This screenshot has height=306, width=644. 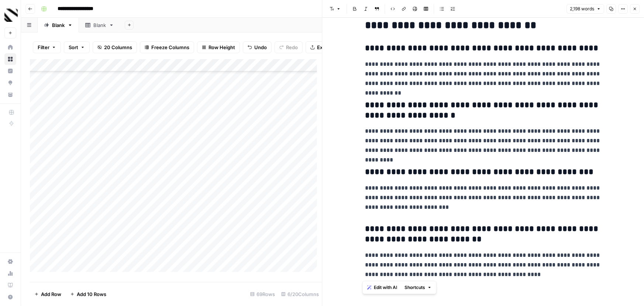 I want to click on button: Workspace: Canyon, so click(x=10, y=15).